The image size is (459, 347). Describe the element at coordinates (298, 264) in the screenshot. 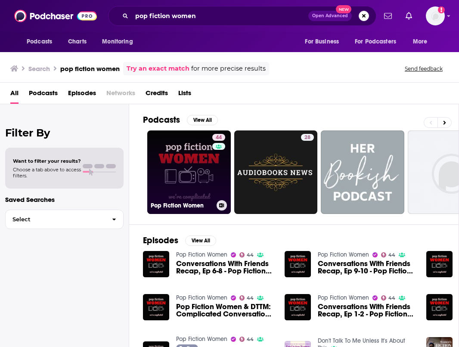

I see `img: Conversations With Friends Recap, Ep 9-10 - Pop Fiction Women` at that location.